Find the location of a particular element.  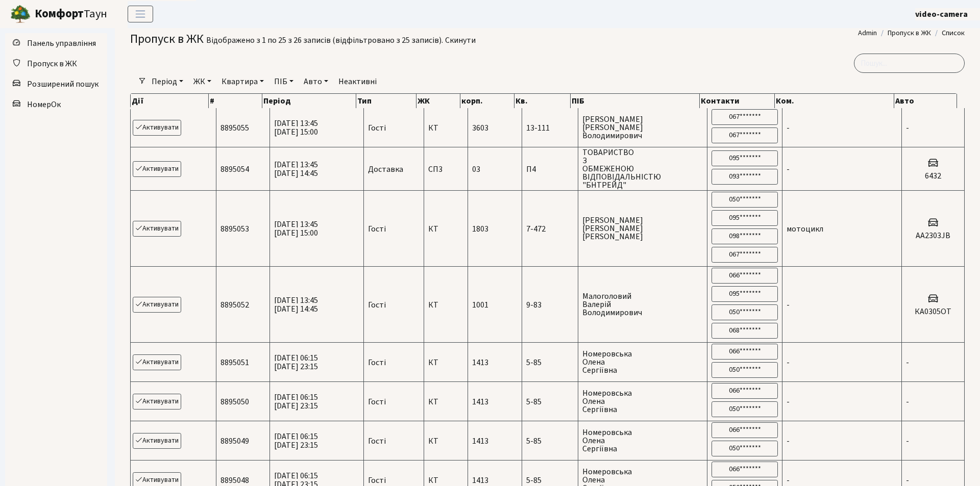

span: 8895051 is located at coordinates (235, 363).